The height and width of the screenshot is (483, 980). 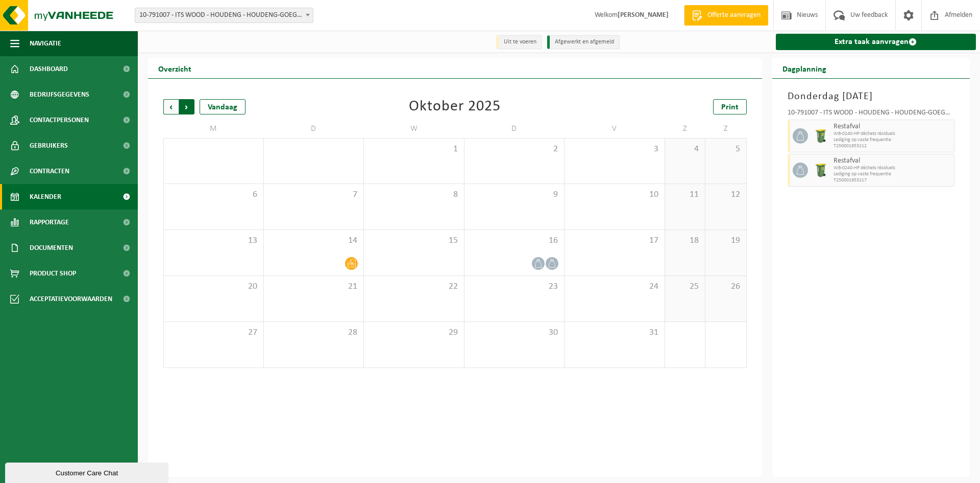 I want to click on span: 26, so click(x=725, y=287).